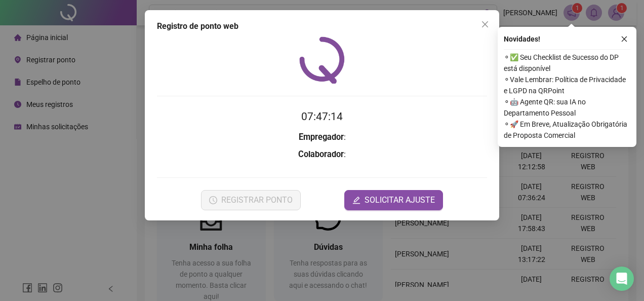 This screenshot has width=644, height=301. I want to click on span: ⚬ 🤖 Agente QR: sua IA no Departamento Pessoal, so click(568, 108).